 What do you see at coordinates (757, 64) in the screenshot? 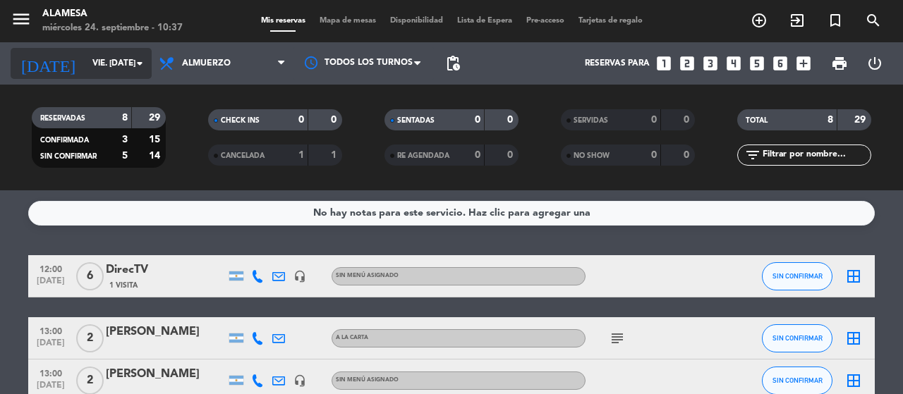
I see `i: looks_5` at bounding box center [757, 64].